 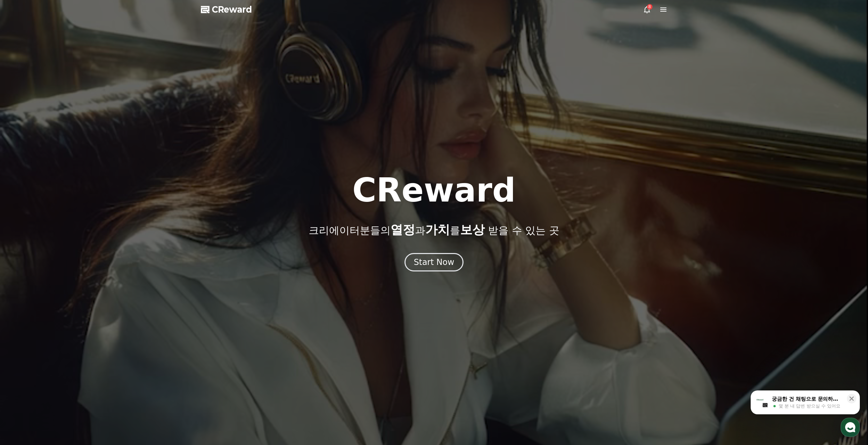 What do you see at coordinates (649, 7) in the screenshot?
I see `div: 8` at bounding box center [649, 7].